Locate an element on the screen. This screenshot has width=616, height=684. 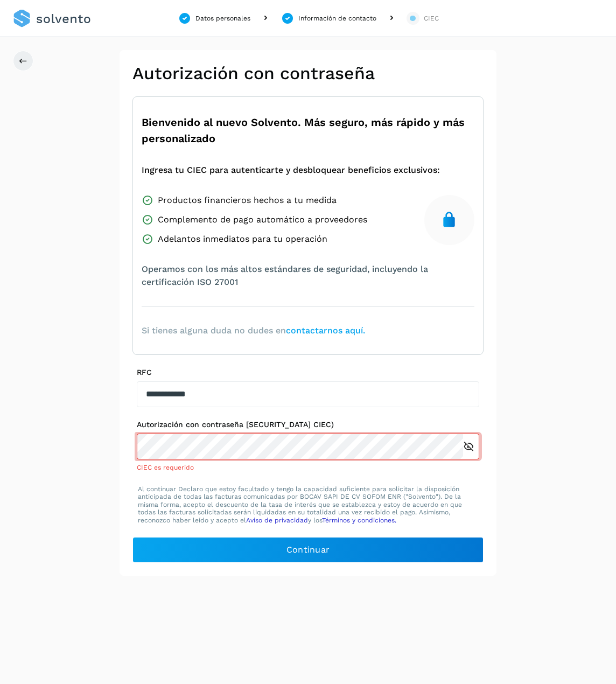
div: CIEC is located at coordinates (432, 18).